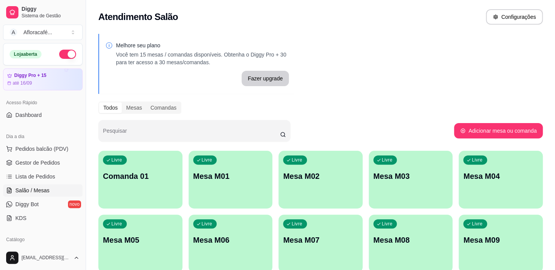  I want to click on p: Mesa M03, so click(410, 176).